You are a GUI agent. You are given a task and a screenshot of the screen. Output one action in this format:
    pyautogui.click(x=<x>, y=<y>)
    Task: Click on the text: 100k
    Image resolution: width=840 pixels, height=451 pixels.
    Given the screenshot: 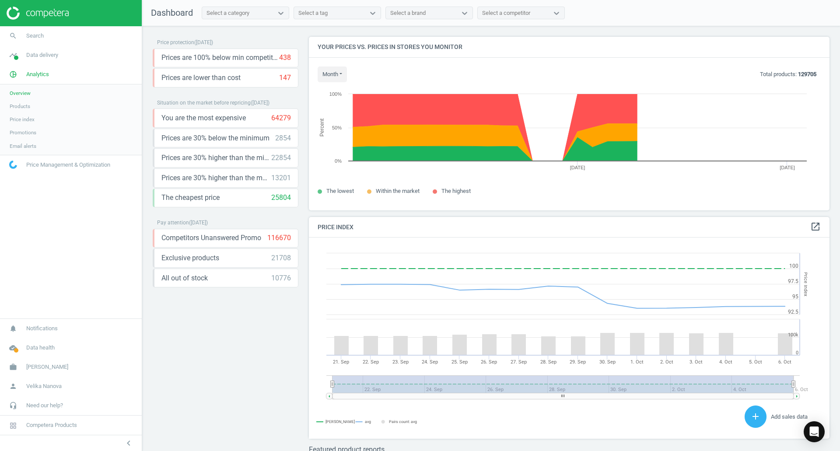 What is the action you would take?
    pyautogui.click(x=793, y=335)
    